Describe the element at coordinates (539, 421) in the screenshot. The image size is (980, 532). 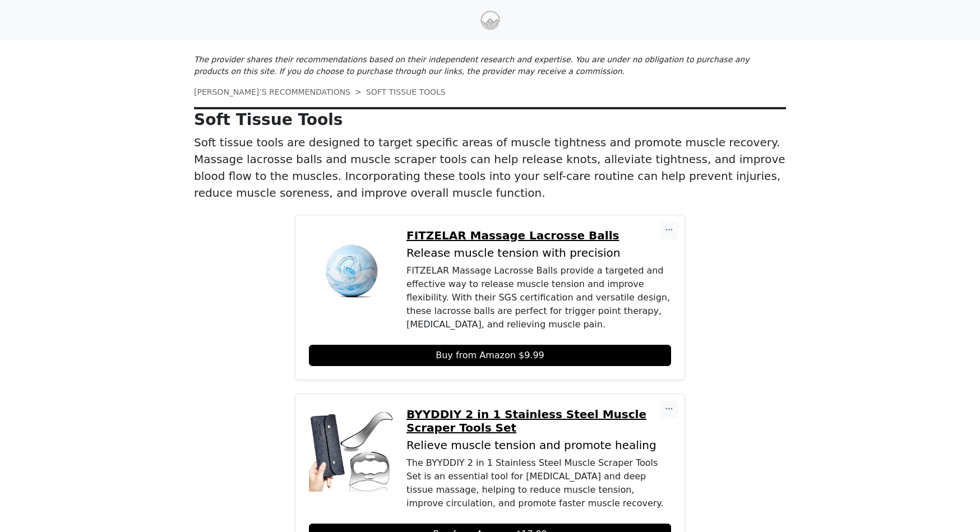
I see `a: BYYDDIY 2 in 1 Stainless Steel Muscle Scraper Tools Set` at that location.